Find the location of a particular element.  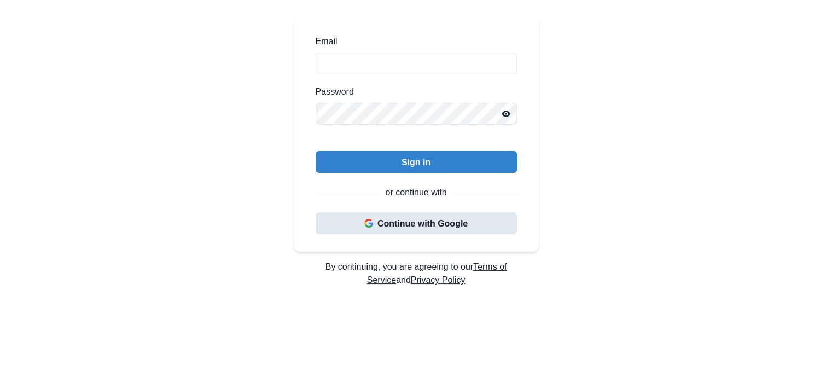

p: or continue with is located at coordinates (416, 193).